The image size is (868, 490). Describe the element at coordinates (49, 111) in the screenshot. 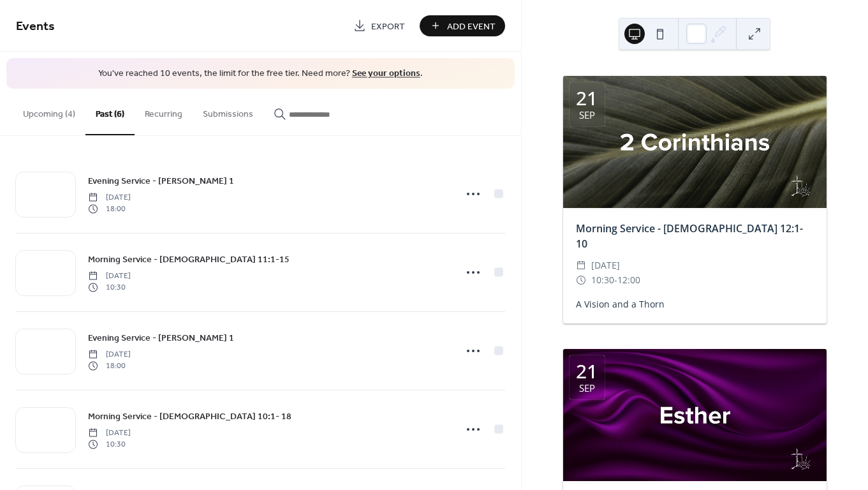

I see `button: Upcoming (4)` at that location.